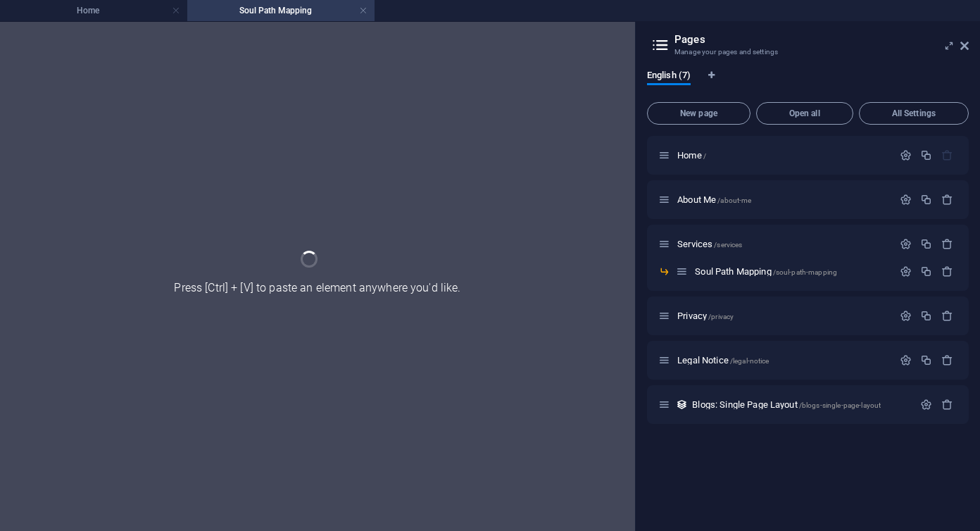  What do you see at coordinates (783, 155) in the screenshot?
I see `div: Home/` at bounding box center [783, 155].